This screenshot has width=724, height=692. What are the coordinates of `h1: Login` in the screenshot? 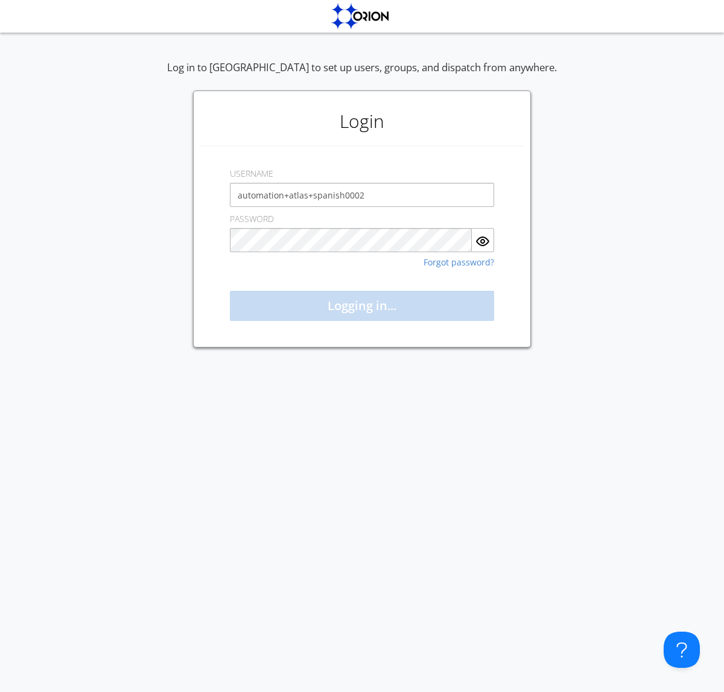 It's located at (362, 121).